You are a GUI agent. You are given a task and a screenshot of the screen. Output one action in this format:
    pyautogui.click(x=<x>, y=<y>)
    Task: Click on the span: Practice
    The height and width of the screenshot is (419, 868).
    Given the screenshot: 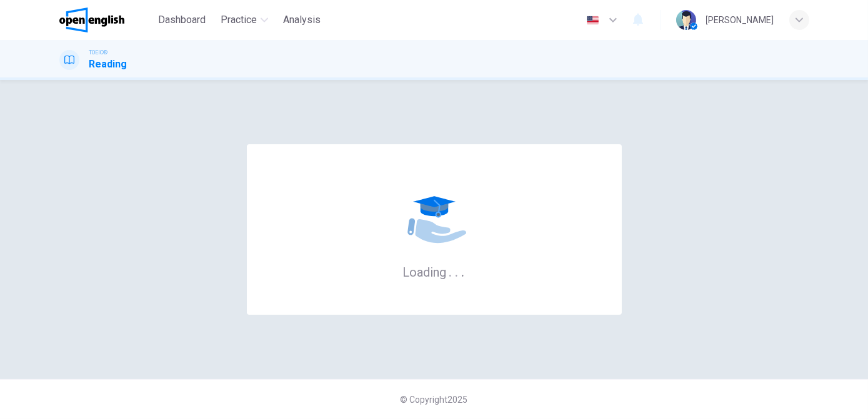 What is the action you would take?
    pyautogui.click(x=238, y=20)
    